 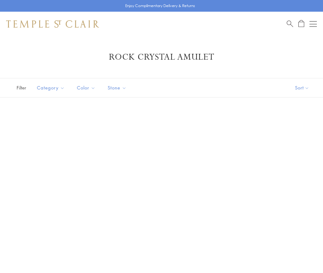 I want to click on button: Color, so click(x=86, y=88).